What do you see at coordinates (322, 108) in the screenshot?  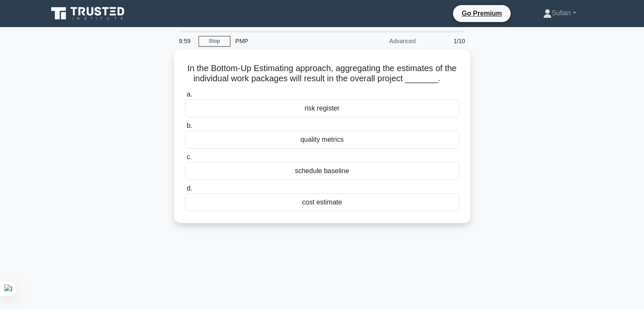 I see `div: risk register` at bounding box center [322, 108].